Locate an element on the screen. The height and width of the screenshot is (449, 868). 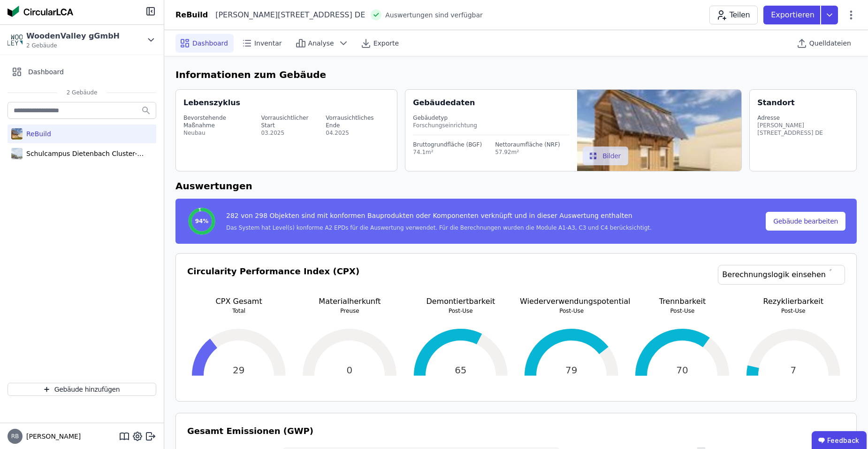
div: Lebenszyklus is located at coordinates (212, 103).